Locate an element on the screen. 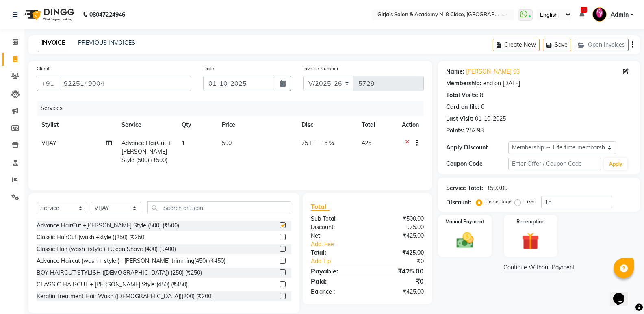  input: Enter Offer / Coupon Code is located at coordinates (555, 164).